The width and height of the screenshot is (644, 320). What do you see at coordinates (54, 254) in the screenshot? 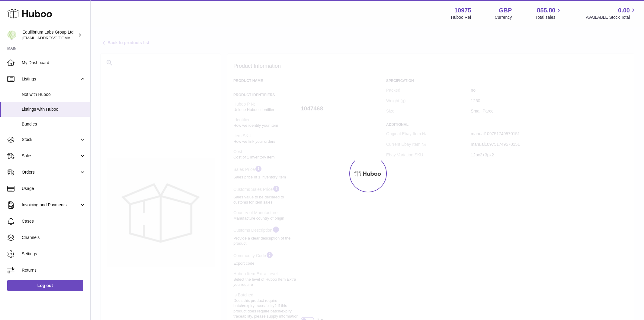
I see `span: Settings` at bounding box center [54, 254].